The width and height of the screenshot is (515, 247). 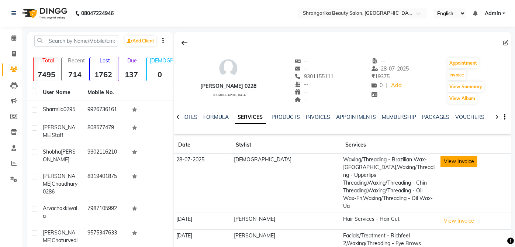 What do you see at coordinates (75, 74) in the screenshot?
I see `strong: 714` at bounding box center [75, 74].